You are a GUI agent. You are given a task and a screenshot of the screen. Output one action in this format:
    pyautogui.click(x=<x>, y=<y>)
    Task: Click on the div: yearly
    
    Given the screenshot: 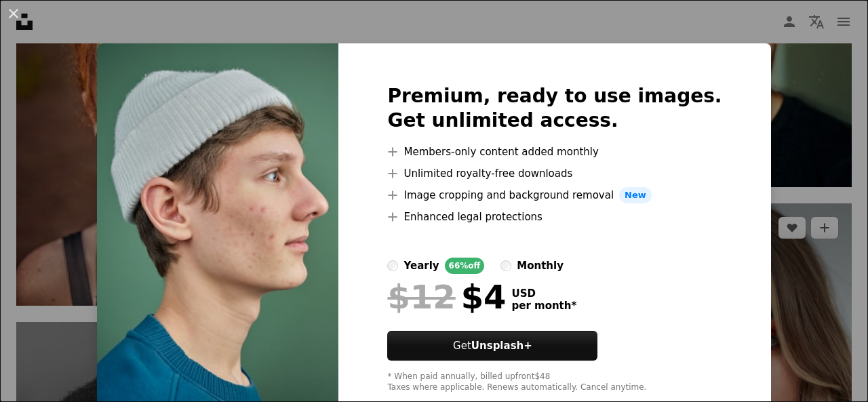 What is the action you would take?
    pyautogui.click(x=421, y=265)
    